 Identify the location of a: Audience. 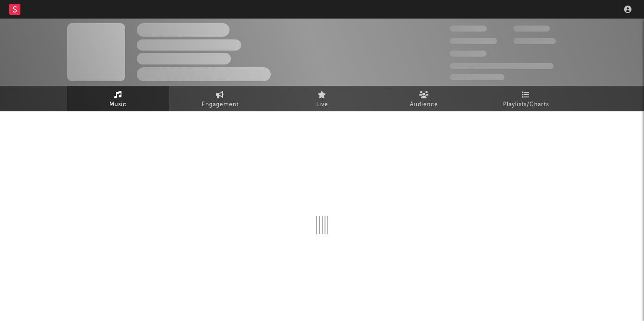
(424, 98).